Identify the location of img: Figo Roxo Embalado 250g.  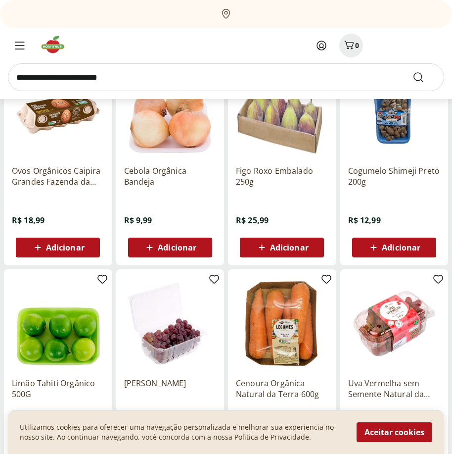
(282, 111).